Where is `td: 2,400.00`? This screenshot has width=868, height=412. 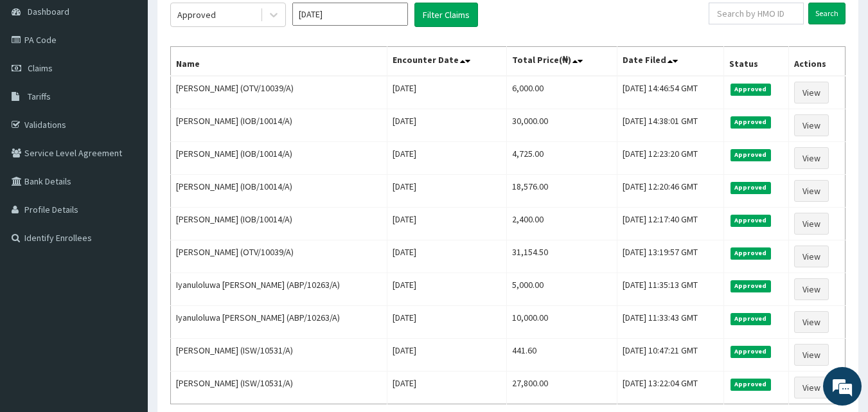 td: 2,400.00 is located at coordinates (561, 224).